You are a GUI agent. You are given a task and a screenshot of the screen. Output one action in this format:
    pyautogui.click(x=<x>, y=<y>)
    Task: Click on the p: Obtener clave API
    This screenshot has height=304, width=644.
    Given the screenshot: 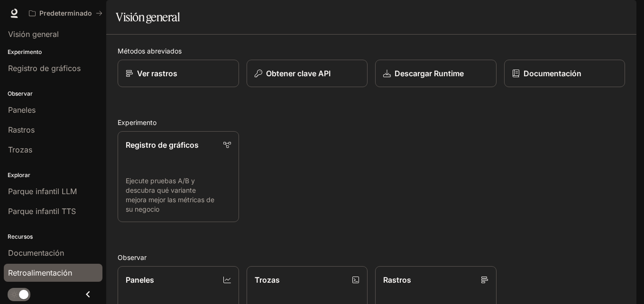 What is the action you would take?
    pyautogui.click(x=298, y=74)
    